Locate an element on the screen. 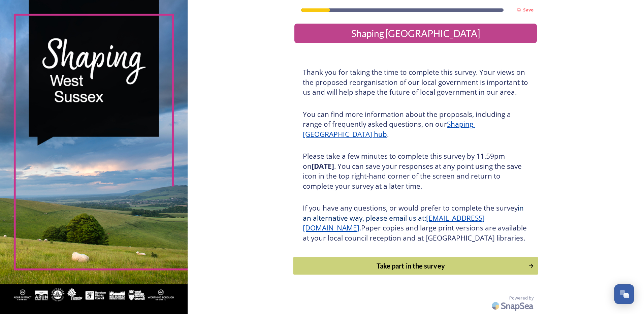  button: Open Chat is located at coordinates (624, 294).